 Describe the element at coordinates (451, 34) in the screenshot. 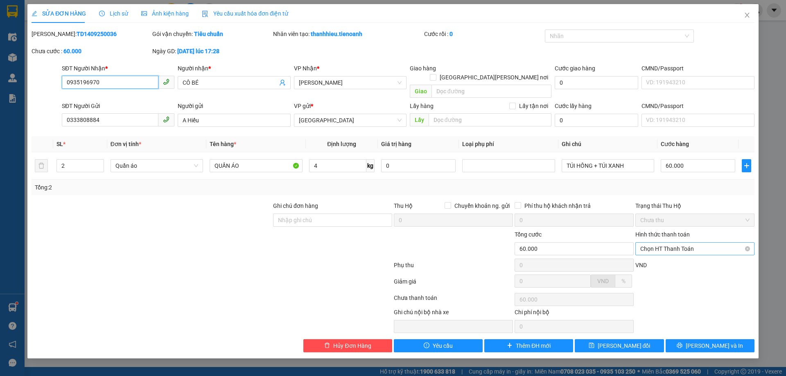

I see `b: 0` at that location.